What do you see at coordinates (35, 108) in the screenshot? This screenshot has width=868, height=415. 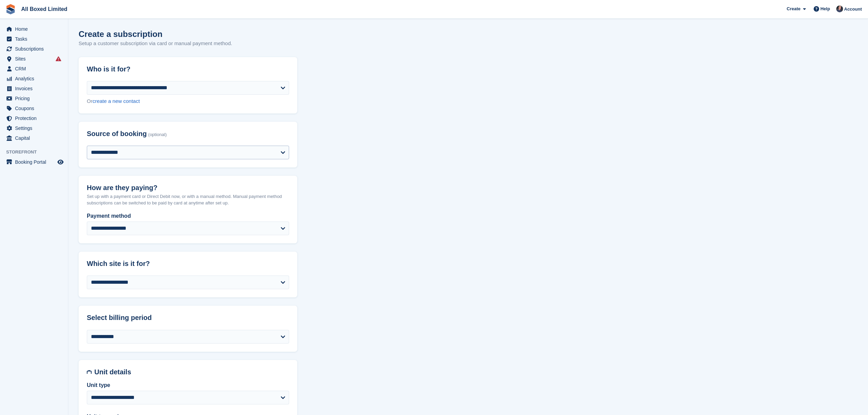 I see `span: Coupons` at bounding box center [35, 108].